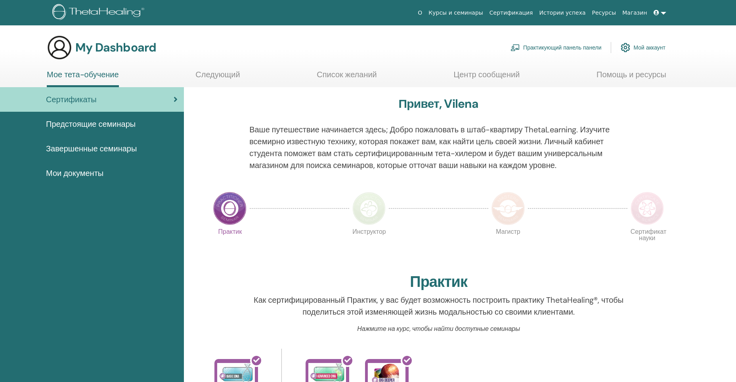 This screenshot has width=736, height=382. I want to click on a: Мой аккаунт, so click(643, 48).